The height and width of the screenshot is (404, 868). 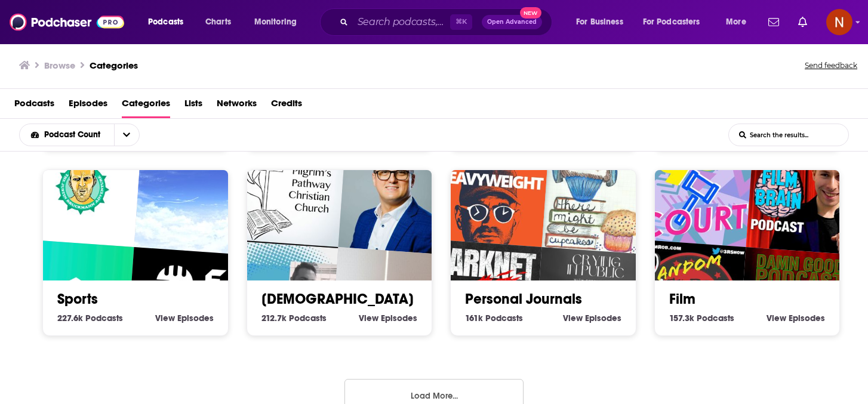 I want to click on span: ⌘ K, so click(x=461, y=22).